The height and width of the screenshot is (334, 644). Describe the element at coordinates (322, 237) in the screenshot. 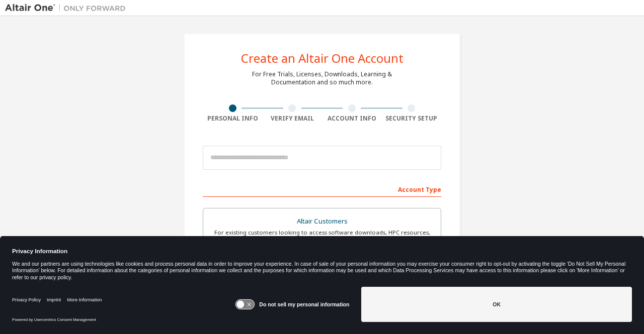

I see `div: For existing customers looking to access software downloads, HPC resources, community, trainings ...` at that location.